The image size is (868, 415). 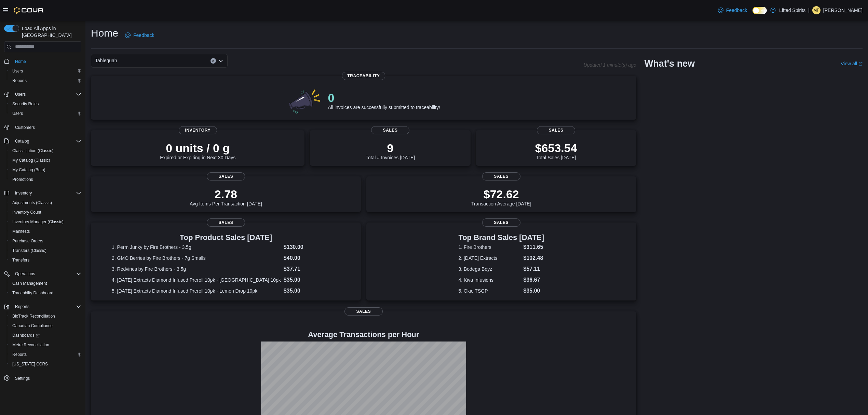 What do you see at coordinates (489, 291) in the screenshot?
I see `dt: 5. Okie TSGP` at bounding box center [489, 291].